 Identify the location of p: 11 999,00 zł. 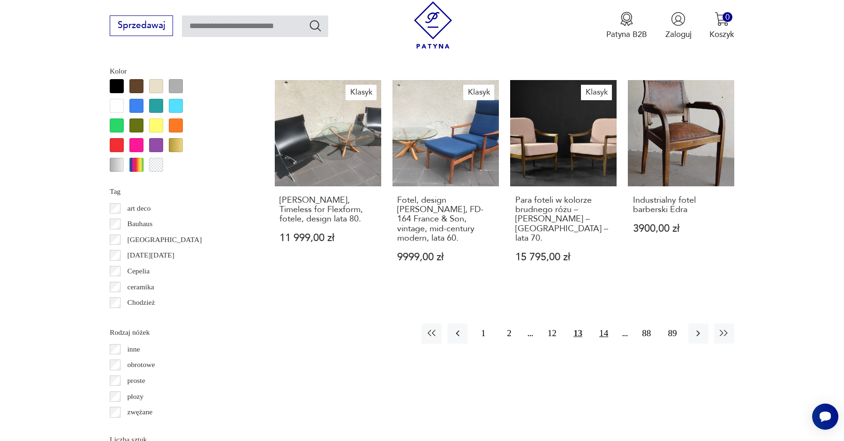
(328, 238).